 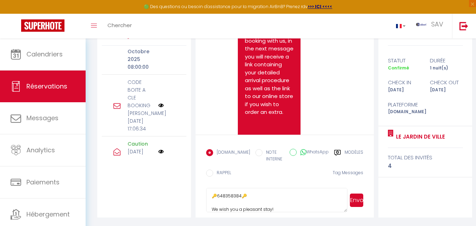 What do you see at coordinates (140, 55) in the screenshot?
I see `p: Dim 12 Octobre 2025 08:00:00` at bounding box center [140, 55].